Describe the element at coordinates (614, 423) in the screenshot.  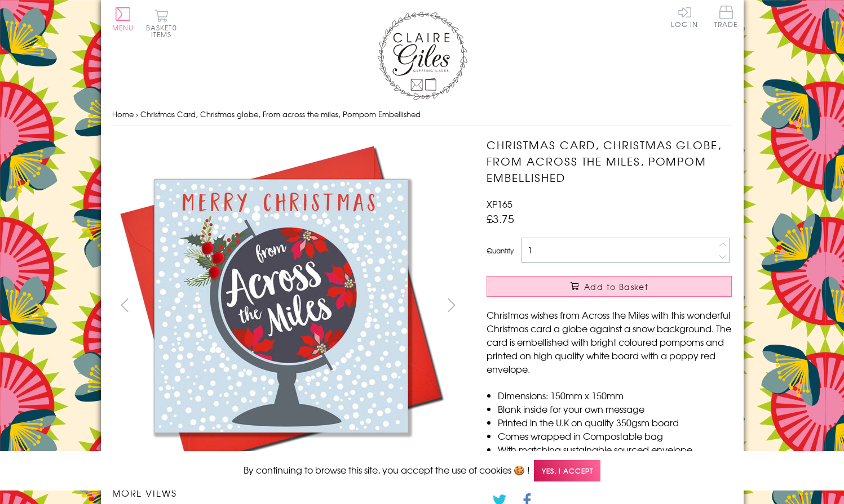
I see `li: Printed in the U.K on quality 350gsm board` at that location.